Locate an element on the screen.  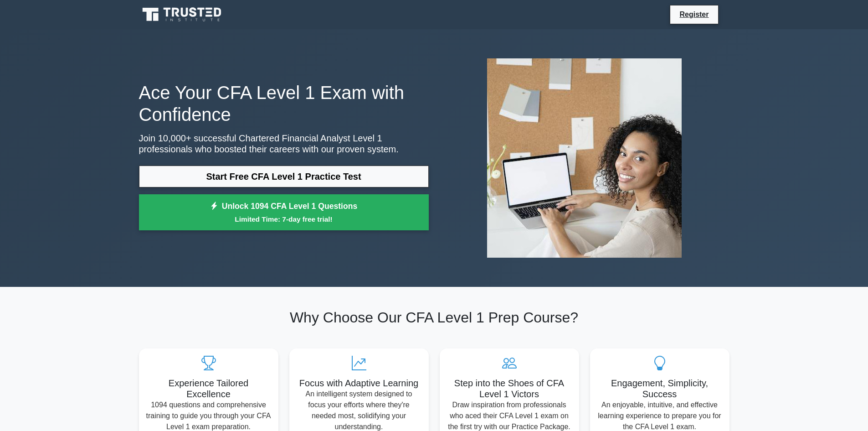
h2: Why Choose Our CFA Level 1 Prep Course? is located at coordinates (434, 317).